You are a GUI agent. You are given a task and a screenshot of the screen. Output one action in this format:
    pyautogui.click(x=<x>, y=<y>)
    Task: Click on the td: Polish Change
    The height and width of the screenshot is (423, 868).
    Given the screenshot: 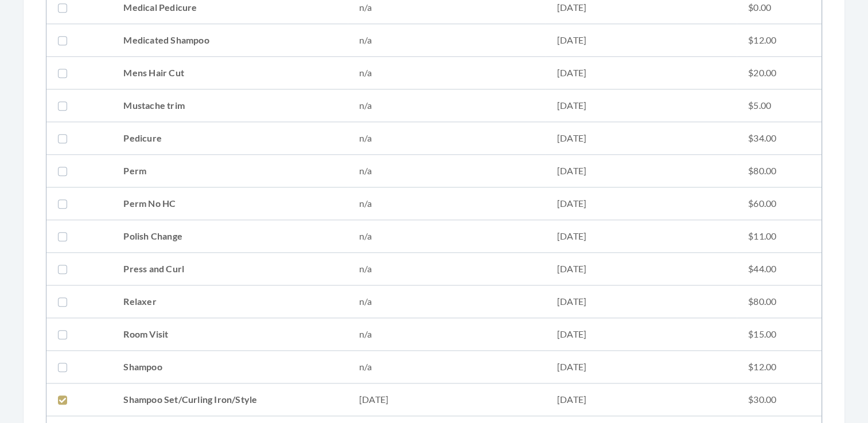 What is the action you would take?
    pyautogui.click(x=230, y=236)
    